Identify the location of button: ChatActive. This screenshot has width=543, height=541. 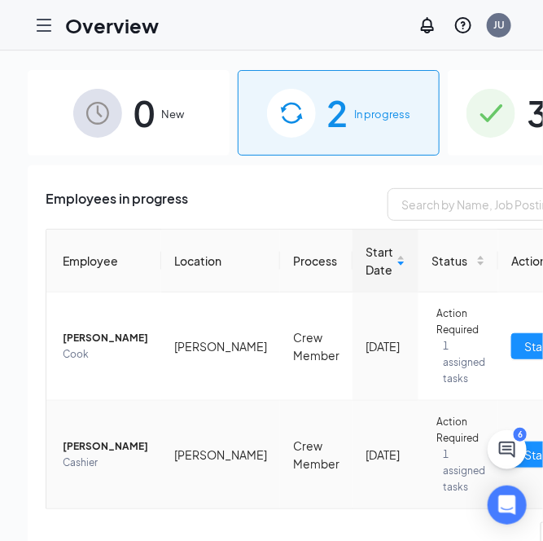
(507, 449).